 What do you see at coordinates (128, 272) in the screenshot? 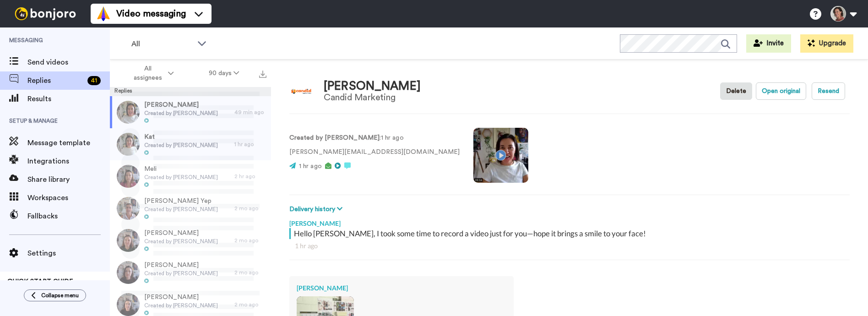
I see `img: 42440f3f-7ab8-4073-8316-698045901fe5-thumb.jpg` at bounding box center [128, 272].